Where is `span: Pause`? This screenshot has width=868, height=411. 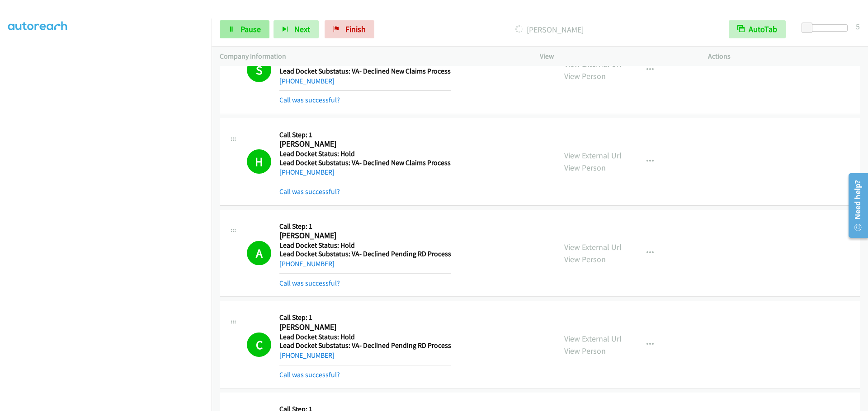 span: Pause is located at coordinates (251, 29).